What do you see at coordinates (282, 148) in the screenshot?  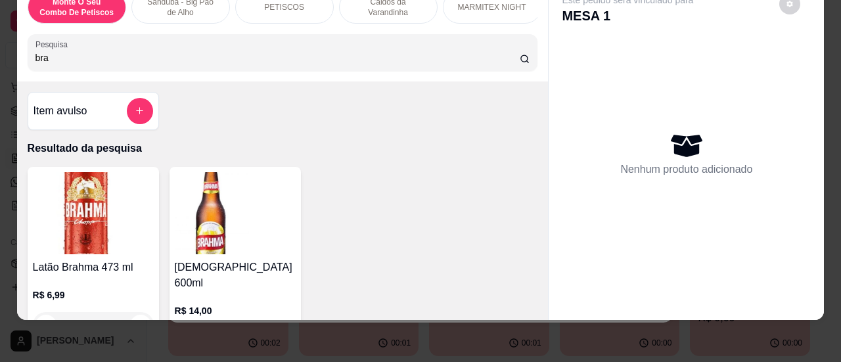 I see `p: Resultado da pesquisa` at bounding box center [282, 148].